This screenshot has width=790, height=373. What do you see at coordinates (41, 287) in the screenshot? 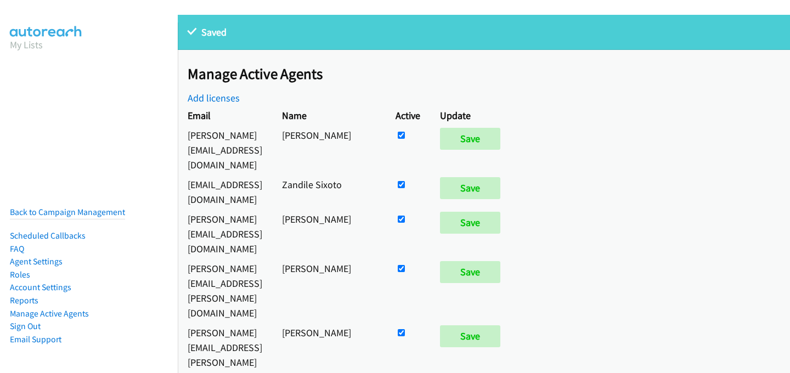
I see `a: Account Settings` at bounding box center [41, 287].